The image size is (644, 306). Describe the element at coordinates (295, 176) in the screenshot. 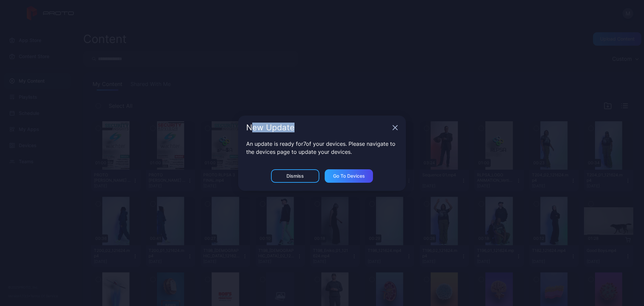

I see `div: Dismiss` at that location.